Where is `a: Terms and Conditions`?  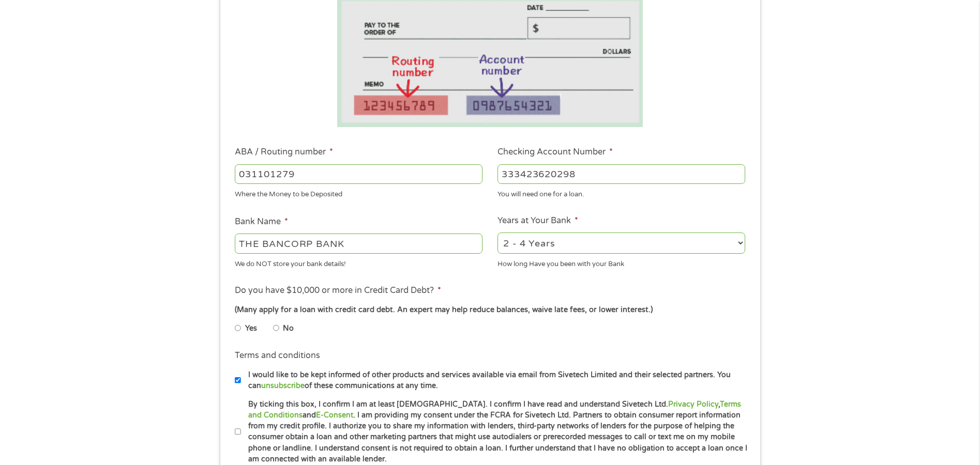
a: Terms and Conditions is located at coordinates (495, 409).